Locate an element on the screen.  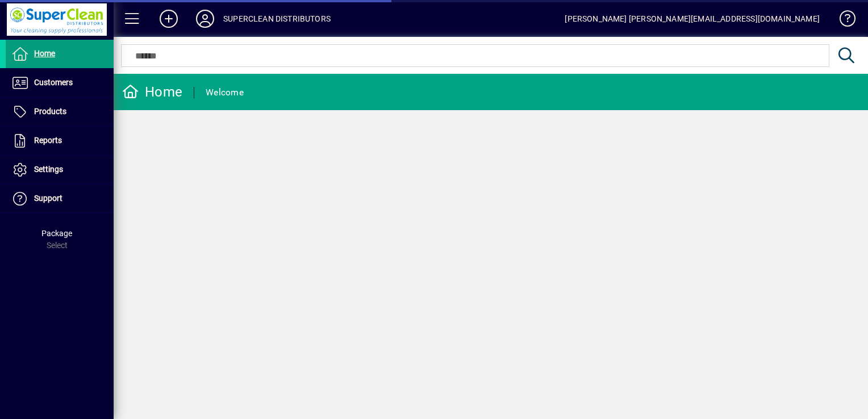
a: Customers is located at coordinates (59, 83).